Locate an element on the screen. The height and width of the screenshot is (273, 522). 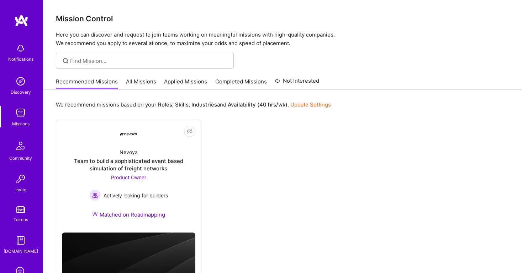
img: Community is located at coordinates (21, 146).